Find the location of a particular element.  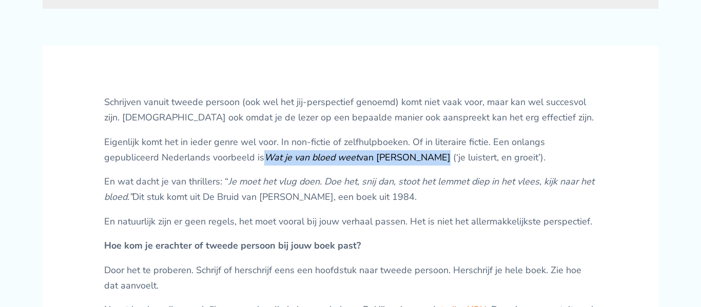

em: Je moet het vlug doen. Doe het, snij dan, stoot het lemmet diep in het vlees, kijk naar het bloed.” is located at coordinates (349, 189).